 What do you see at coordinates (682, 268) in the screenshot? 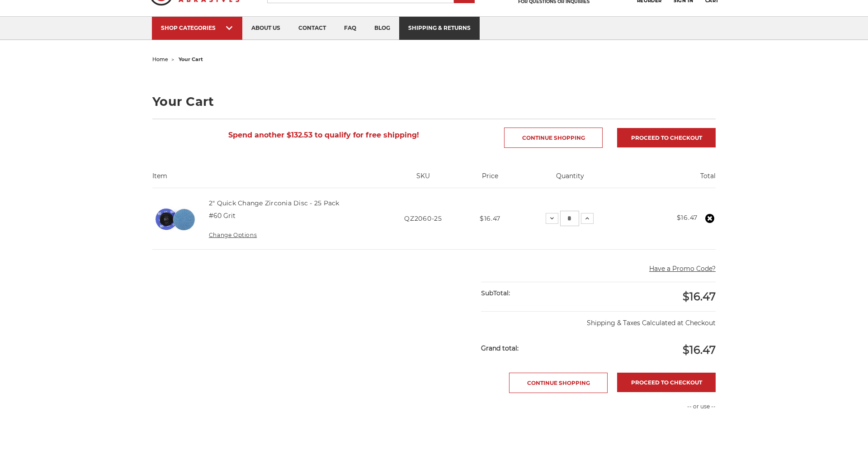
I see `button: Have a Promo Code?` at bounding box center [682, 268].